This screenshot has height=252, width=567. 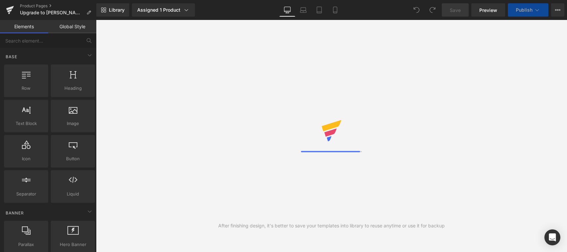 I want to click on div: Assigned 1 Product, so click(x=164, y=10).